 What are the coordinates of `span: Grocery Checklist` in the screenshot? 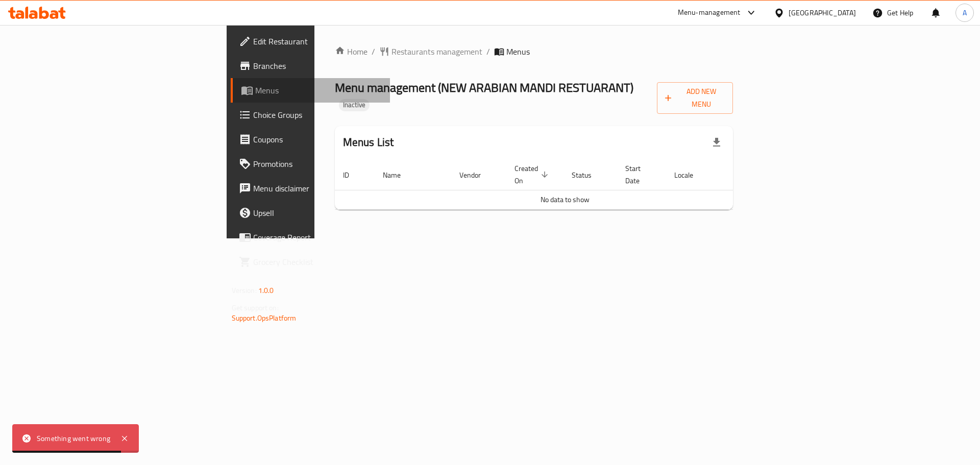 It's located at (318, 262).